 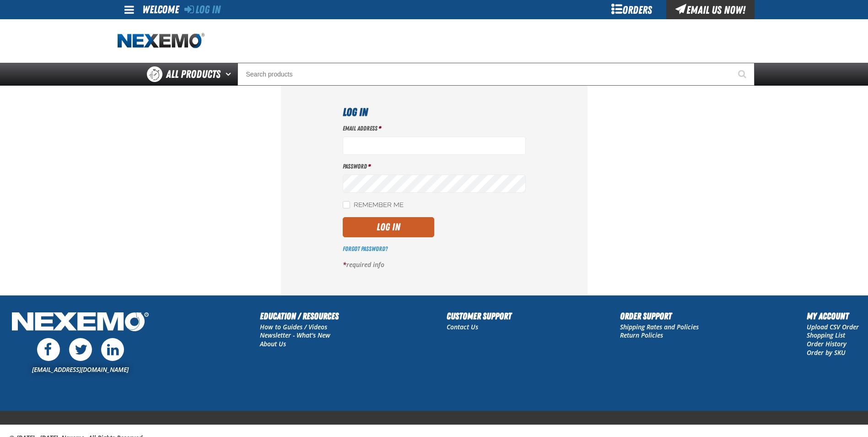 I want to click on label: Email Address, so click(x=434, y=129).